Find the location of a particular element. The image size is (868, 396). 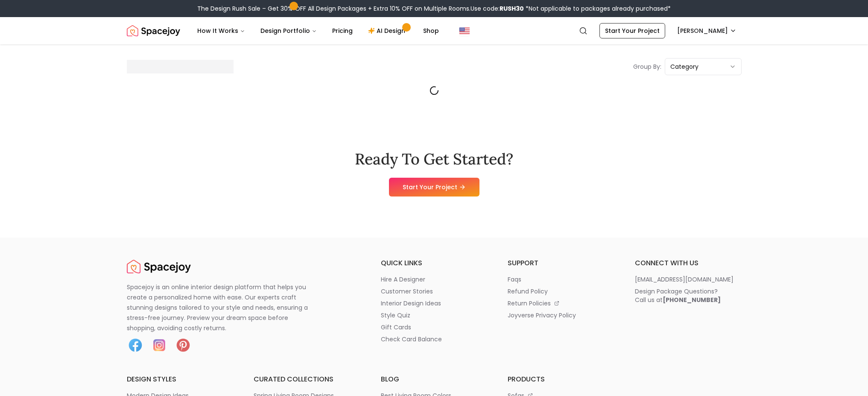

a: style quiz is located at coordinates (434, 316).